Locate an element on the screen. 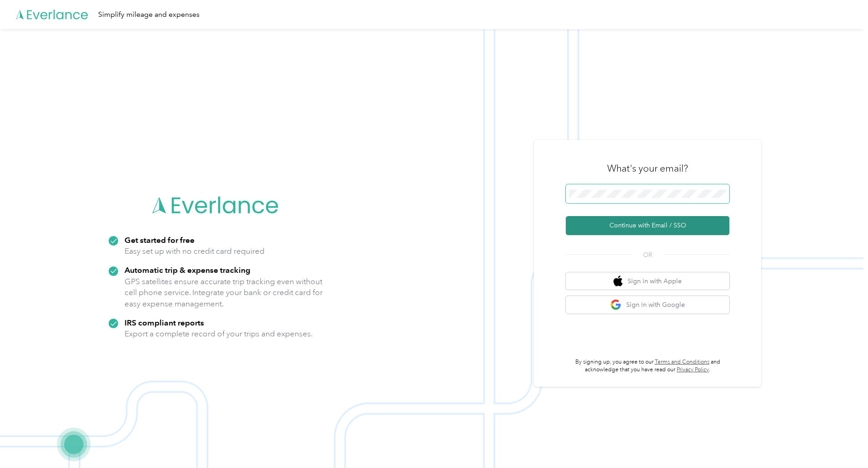  img: apple logo is located at coordinates (618, 281).